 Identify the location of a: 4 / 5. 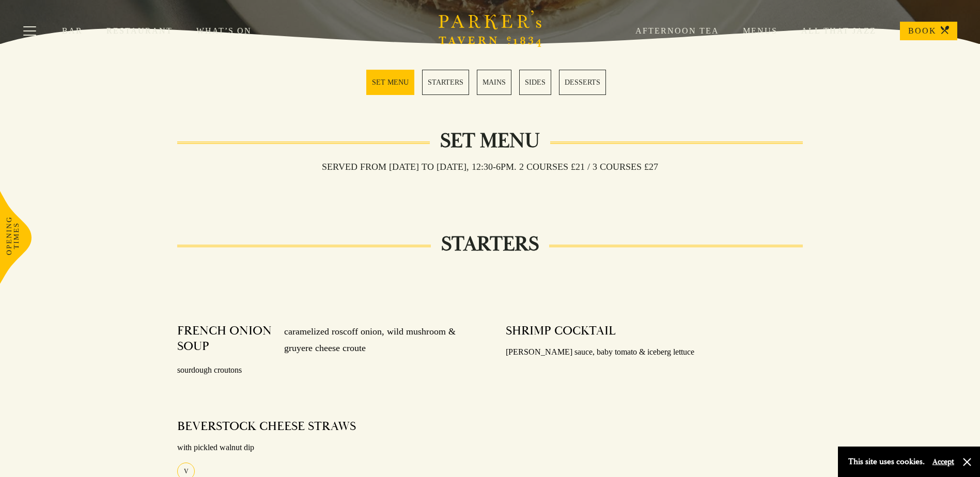
(535, 82).